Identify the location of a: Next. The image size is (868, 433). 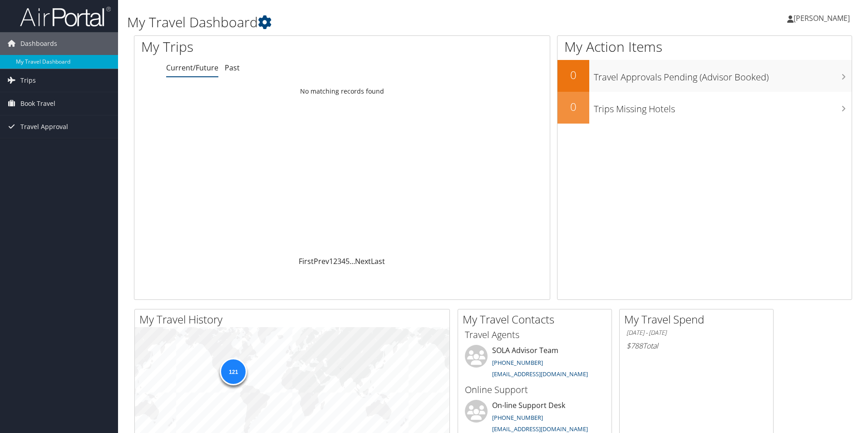
(363, 262).